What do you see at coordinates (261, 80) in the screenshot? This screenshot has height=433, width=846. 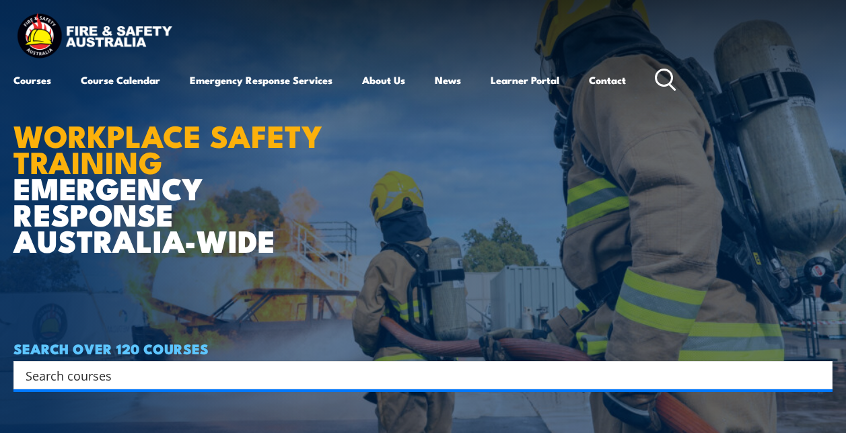 I see `a: Emergency Response Services` at bounding box center [261, 80].